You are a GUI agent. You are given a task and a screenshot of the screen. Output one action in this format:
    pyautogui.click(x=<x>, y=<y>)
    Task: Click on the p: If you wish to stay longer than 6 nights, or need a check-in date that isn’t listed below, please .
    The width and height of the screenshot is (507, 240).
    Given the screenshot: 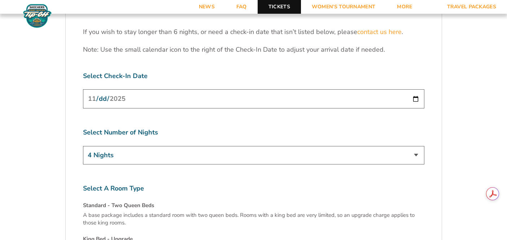 What is the action you would take?
    pyautogui.click(x=254, y=32)
    